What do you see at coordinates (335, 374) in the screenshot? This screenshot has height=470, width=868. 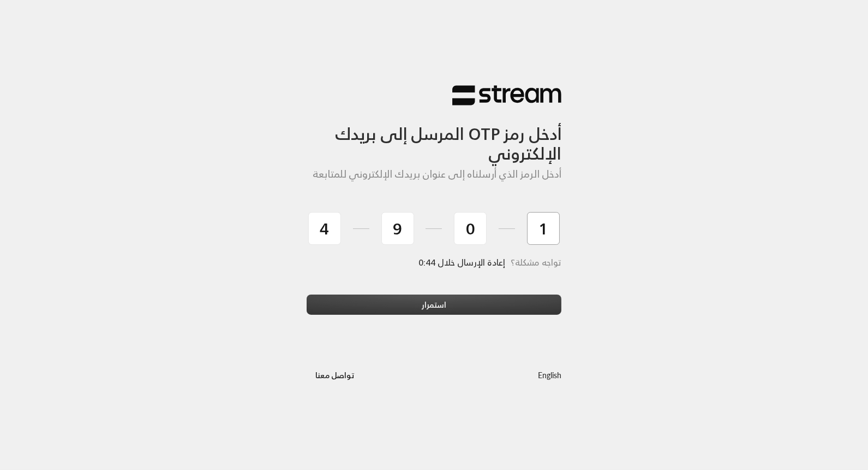 I see `button: تواصل معنا` at bounding box center [335, 374].